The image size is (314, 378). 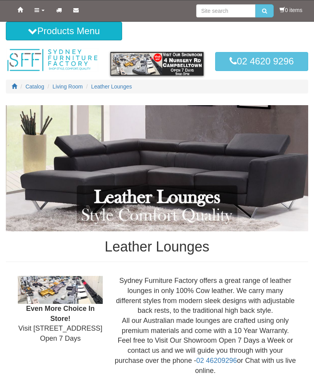 I want to click on img: showroom.gif, so click(x=157, y=64).